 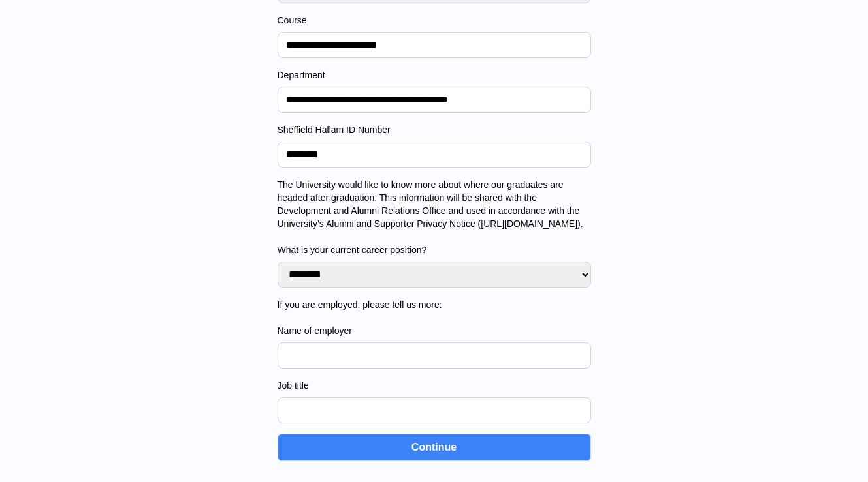 What do you see at coordinates (434, 448) in the screenshot?
I see `button: Continue` at bounding box center [434, 448].